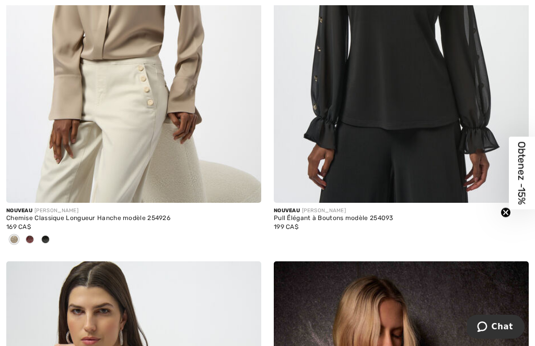 Image resolution: width=535 pixels, height=346 pixels. Describe the element at coordinates (35, 12) in the screenshot. I see `span: Chat` at that location.